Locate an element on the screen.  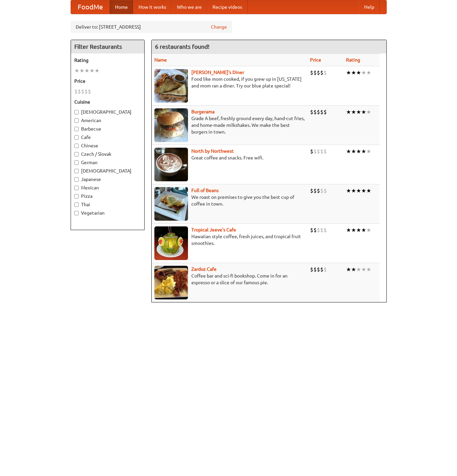
a: Price is located at coordinates (316, 60).